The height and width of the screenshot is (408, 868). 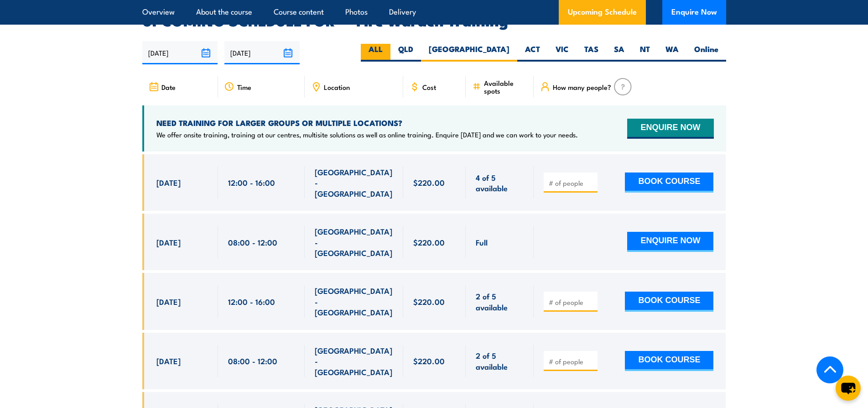 I want to click on label: ACT, so click(x=533, y=52).